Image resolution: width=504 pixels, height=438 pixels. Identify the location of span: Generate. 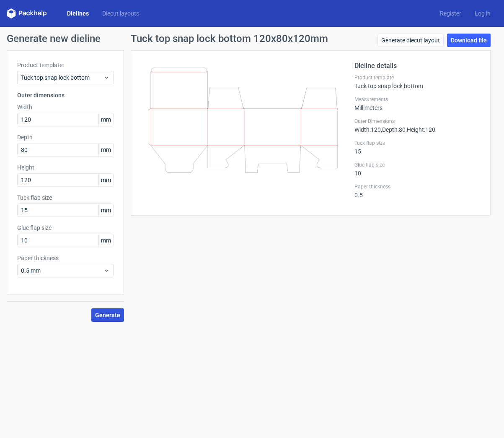
(108, 315).